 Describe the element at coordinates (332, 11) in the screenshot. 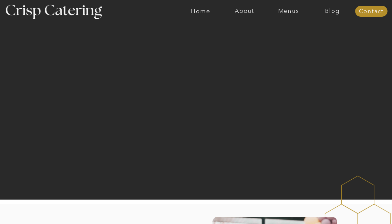

I see `nav: Blog` at that location.